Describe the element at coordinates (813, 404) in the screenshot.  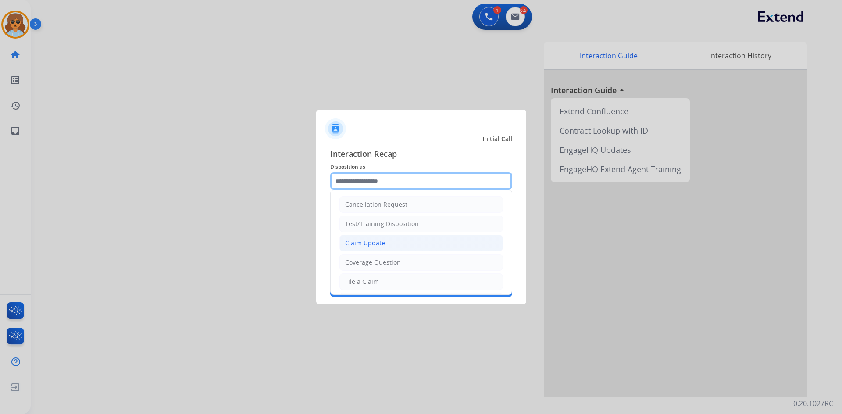
I see `p: 0.20.1027RC` at that location.